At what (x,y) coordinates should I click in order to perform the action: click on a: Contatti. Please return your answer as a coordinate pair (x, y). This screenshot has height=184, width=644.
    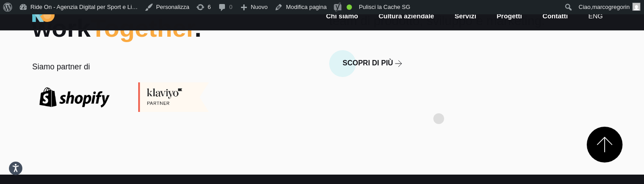
    Looking at the image, I should click on (555, 16).